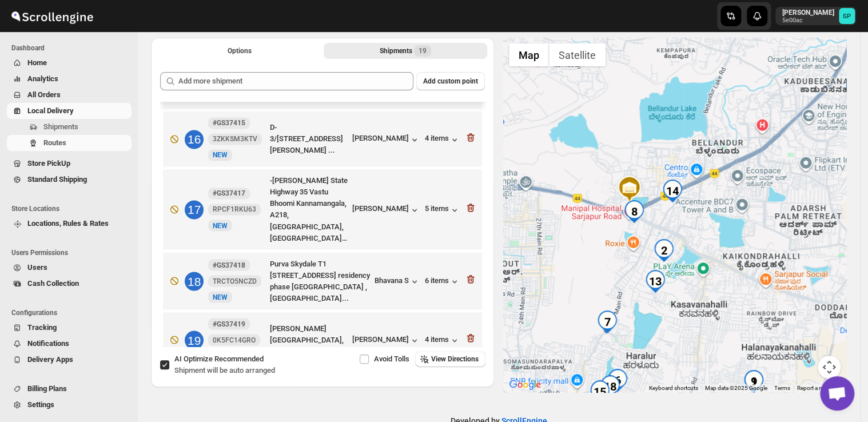 The height and width of the screenshot is (422, 868). What do you see at coordinates (820, 388) in the screenshot?
I see `a: Report a map error` at bounding box center [820, 388].